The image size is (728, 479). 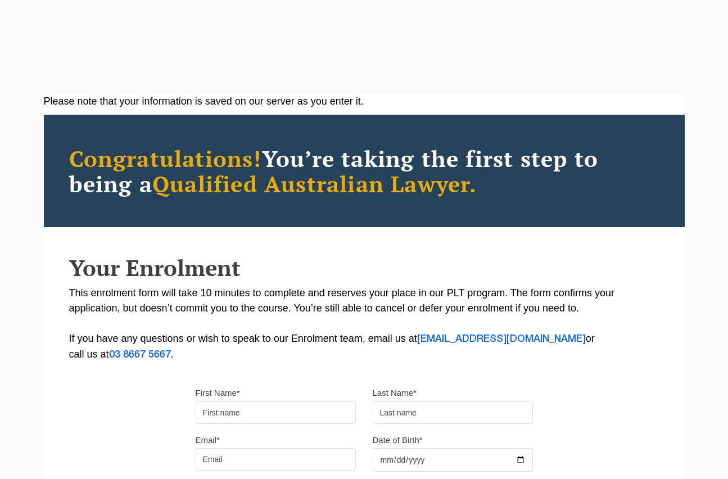 What do you see at coordinates (208, 440) in the screenshot?
I see `label: Email*` at bounding box center [208, 440].